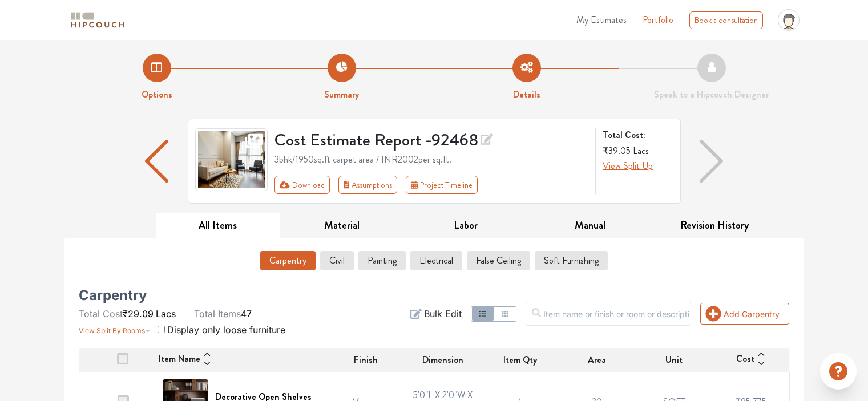  What do you see at coordinates (179, 360) in the screenshot?
I see `span: Item Name` at bounding box center [179, 360].